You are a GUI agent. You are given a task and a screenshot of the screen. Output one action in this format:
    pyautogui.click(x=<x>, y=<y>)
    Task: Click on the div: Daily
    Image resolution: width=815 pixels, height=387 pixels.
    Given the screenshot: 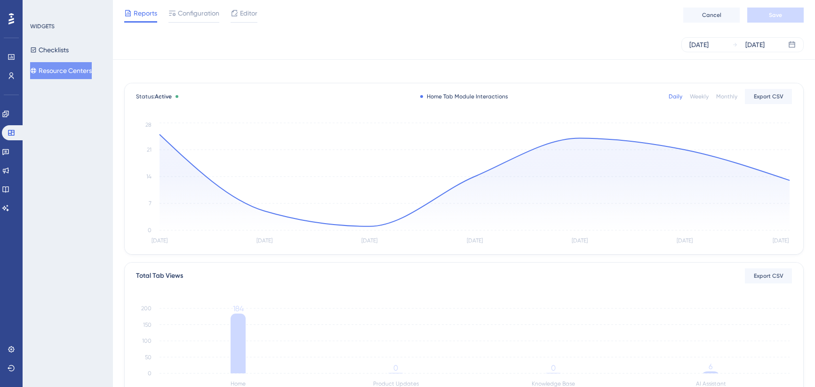 What is the action you would take?
    pyautogui.click(x=676, y=97)
    